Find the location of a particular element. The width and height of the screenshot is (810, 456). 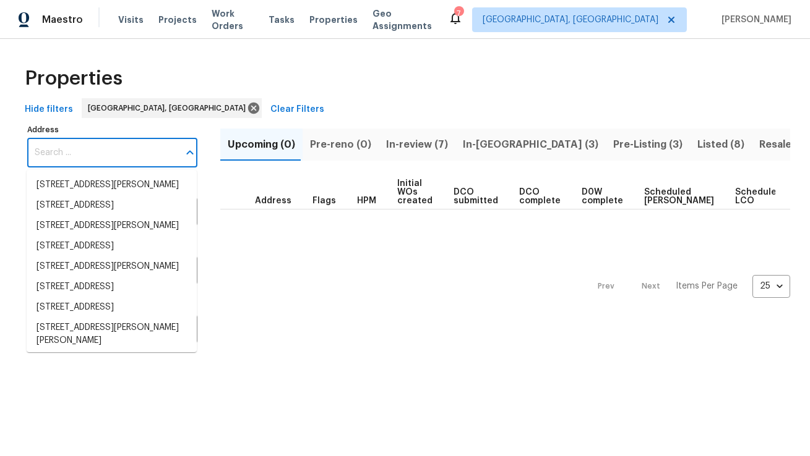

button: Hide filters is located at coordinates (49, 109).